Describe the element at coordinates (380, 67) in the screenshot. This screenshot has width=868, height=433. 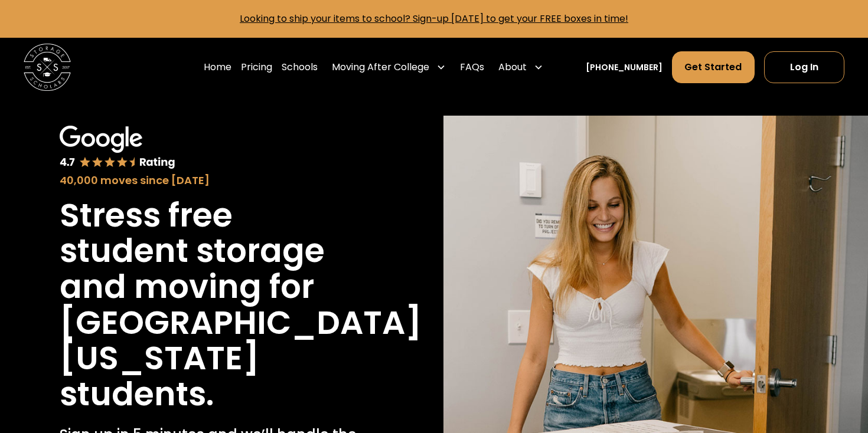
I see `div: Moving After College` at that location.